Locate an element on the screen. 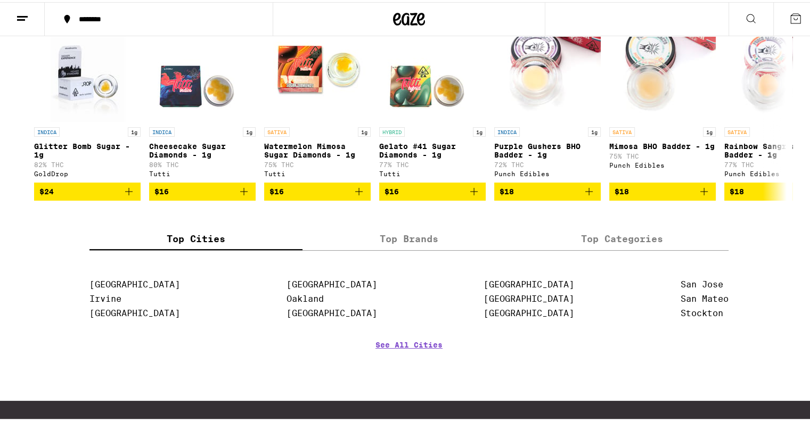  a: Open page for Purple Gushers BHO Badder - 1g from Punch Edibles is located at coordinates (548, 97).